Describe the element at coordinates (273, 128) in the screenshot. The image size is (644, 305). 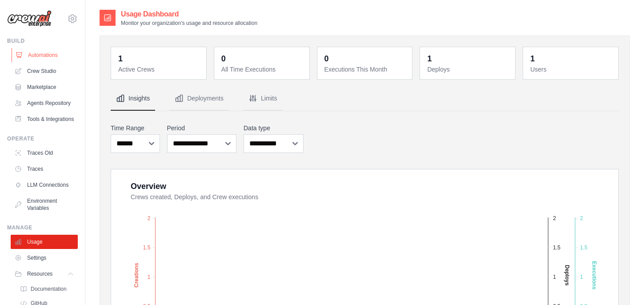
I see `label: Data type` at that location.